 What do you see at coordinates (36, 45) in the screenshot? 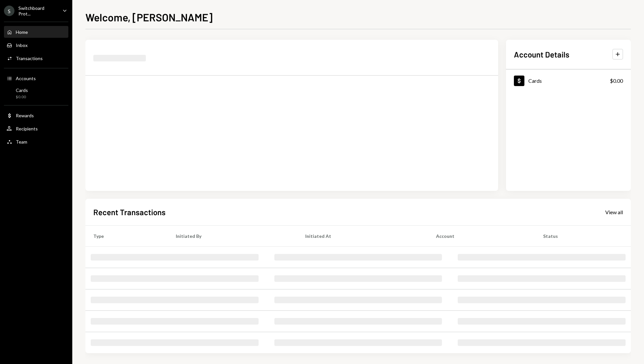
I see `a: Inbox` at bounding box center [36, 45].